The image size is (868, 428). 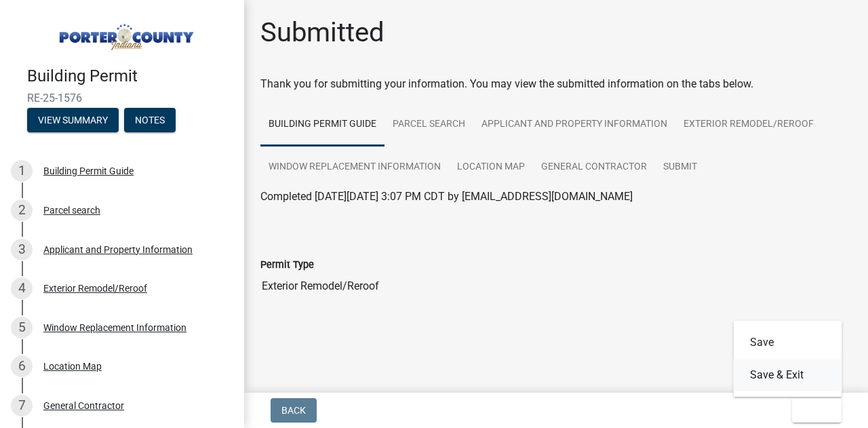 I want to click on div: 2, so click(x=22, y=211).